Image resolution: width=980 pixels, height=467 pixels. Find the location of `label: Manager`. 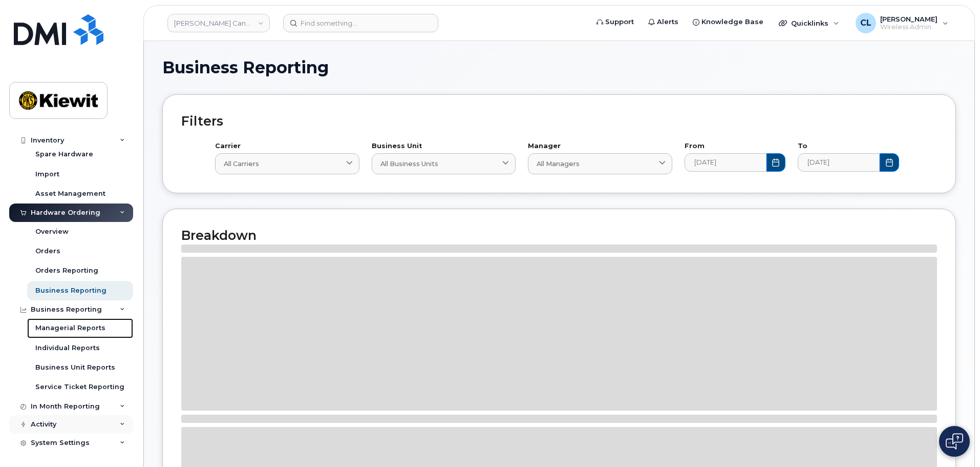

label: Manager is located at coordinates (600, 146).